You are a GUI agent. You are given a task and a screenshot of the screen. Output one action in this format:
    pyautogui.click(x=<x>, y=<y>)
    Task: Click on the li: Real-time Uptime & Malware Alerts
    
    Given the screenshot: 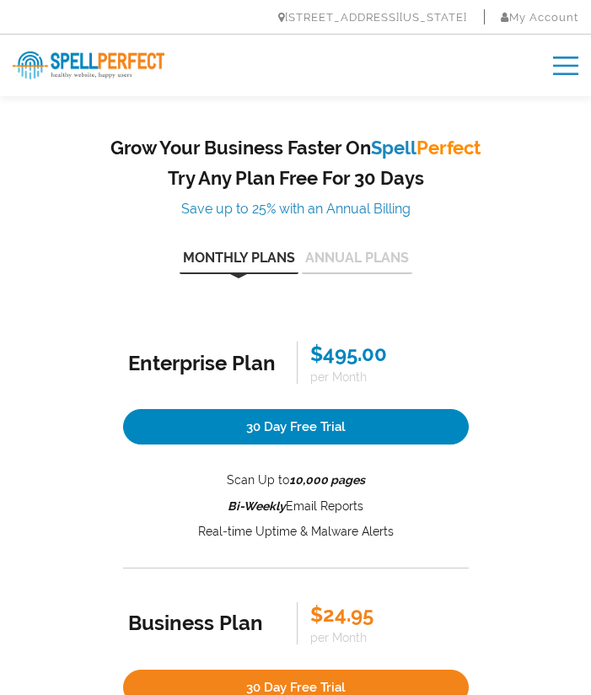 What is the action you would take?
    pyautogui.click(x=296, y=531)
    